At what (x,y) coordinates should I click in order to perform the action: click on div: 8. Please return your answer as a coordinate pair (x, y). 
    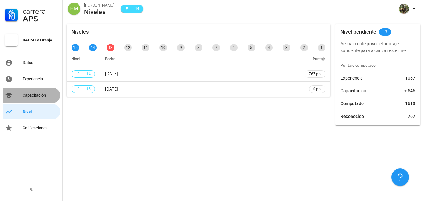
    Looking at the image, I should click on (199, 48).